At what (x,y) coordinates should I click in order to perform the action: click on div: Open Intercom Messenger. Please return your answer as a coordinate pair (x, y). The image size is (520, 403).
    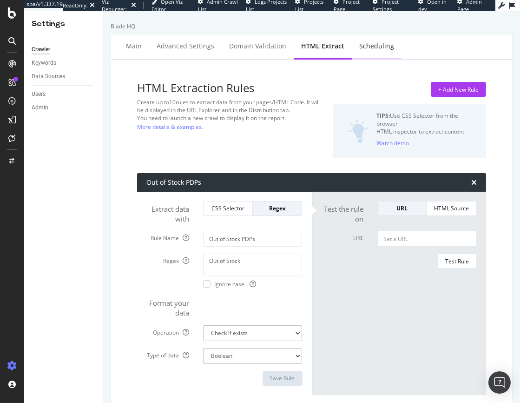
    Looking at the image, I should click on (500, 382).